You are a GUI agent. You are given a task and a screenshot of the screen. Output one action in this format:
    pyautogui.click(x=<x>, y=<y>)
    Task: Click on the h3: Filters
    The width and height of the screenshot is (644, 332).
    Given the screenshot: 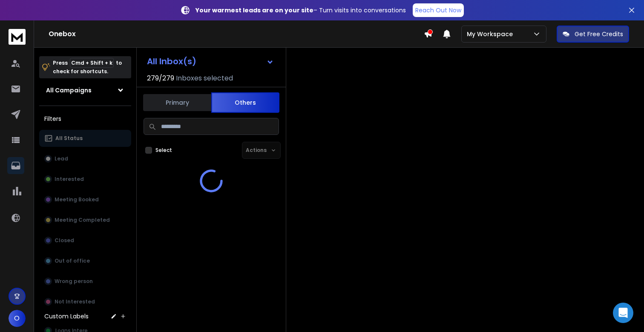 What is the action you would take?
    pyautogui.click(x=85, y=119)
    